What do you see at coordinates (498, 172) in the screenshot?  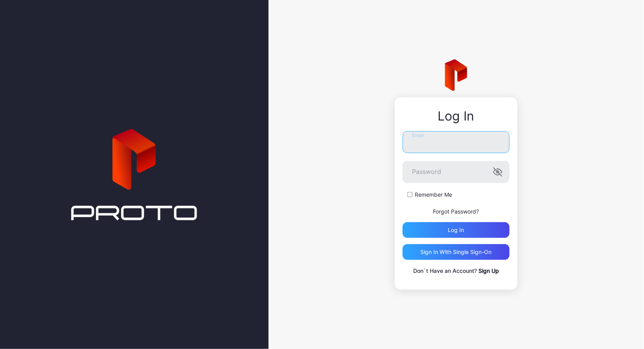 I see `button: Password` at bounding box center [498, 172].